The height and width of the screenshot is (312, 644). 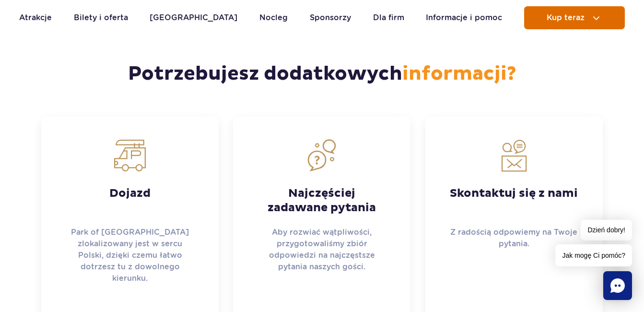 What do you see at coordinates (514, 238) in the screenshot?
I see `p: Z radością odpowiemy na Twoje pytania.` at bounding box center [514, 238].